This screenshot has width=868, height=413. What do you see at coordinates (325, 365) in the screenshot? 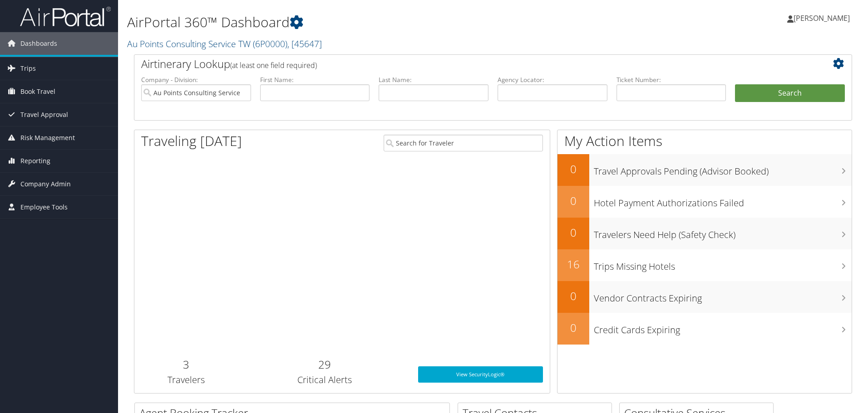
I see `h2: 29` at bounding box center [325, 365].